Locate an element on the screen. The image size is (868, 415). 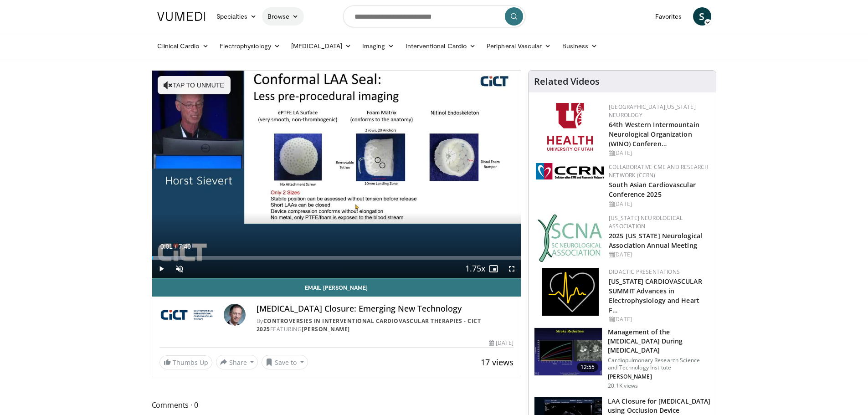
p: 20.1K views is located at coordinates (623, 386).